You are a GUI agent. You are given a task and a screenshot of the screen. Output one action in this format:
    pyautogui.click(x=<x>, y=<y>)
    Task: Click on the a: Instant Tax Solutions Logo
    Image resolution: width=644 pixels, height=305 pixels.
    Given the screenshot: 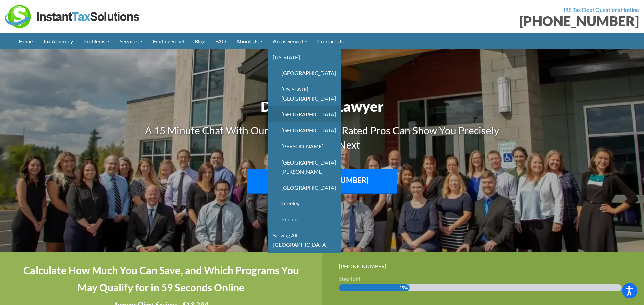 What is the action you would take?
    pyautogui.click(x=73, y=16)
    